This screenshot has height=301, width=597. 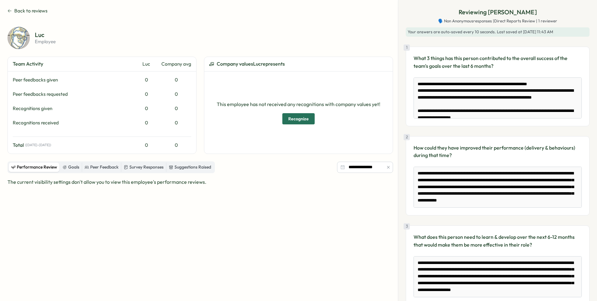 I want to click on p: What does this person need to learn & develop over the next 6-12 months that would make them be m..., so click(x=498, y=241).